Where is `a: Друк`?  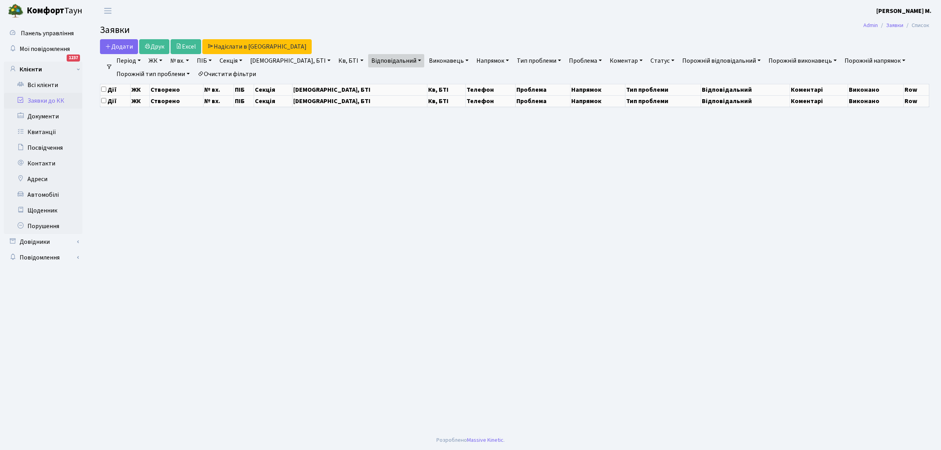
a: Друк is located at coordinates (154, 47).